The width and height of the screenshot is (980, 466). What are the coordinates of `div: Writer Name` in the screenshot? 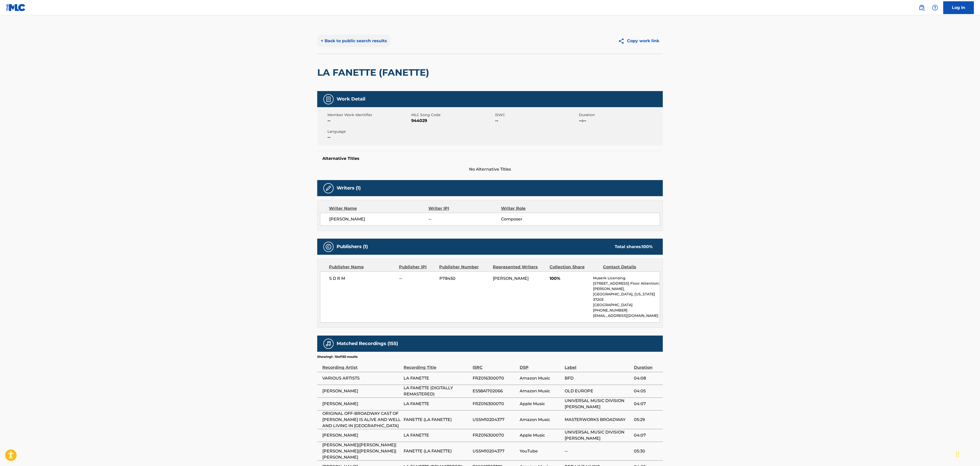 It's located at (379, 208).